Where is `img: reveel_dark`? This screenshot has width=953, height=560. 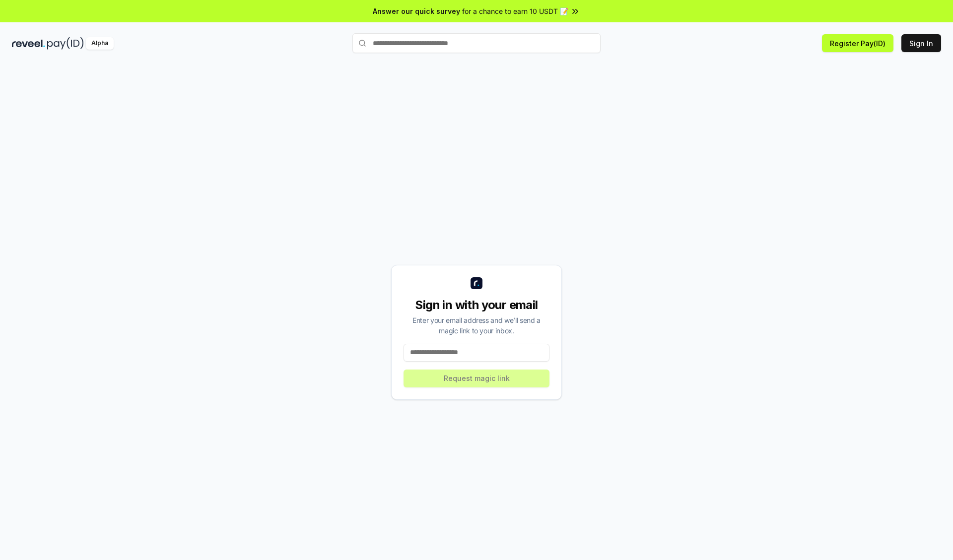 img: reveel_dark is located at coordinates (29, 44).